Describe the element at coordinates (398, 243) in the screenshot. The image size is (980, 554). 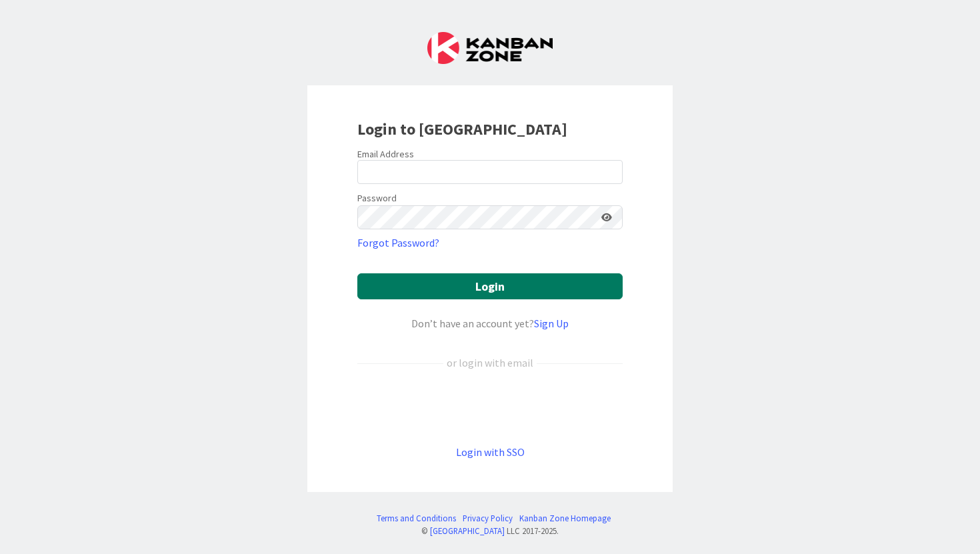
I see `a: Forgot Password?` at that location.